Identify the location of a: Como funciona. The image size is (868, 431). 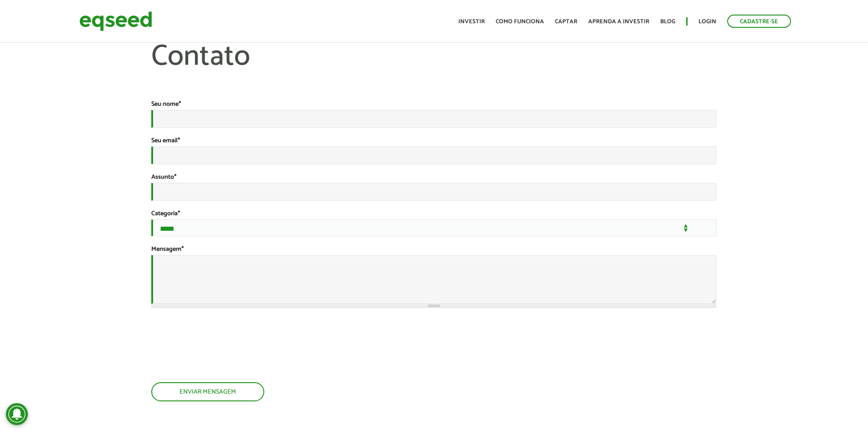
(520, 21).